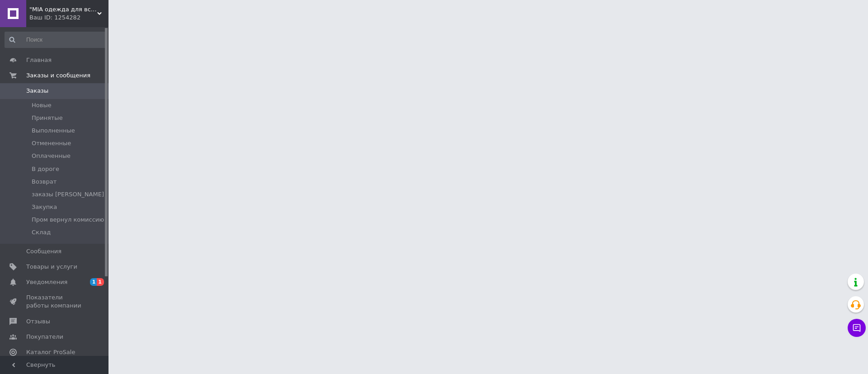  Describe the element at coordinates (47, 118) in the screenshot. I see `span: Принятые` at that location.